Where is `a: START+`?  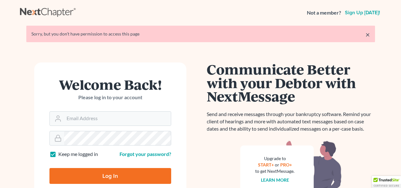
a: START+ is located at coordinates (266, 165).